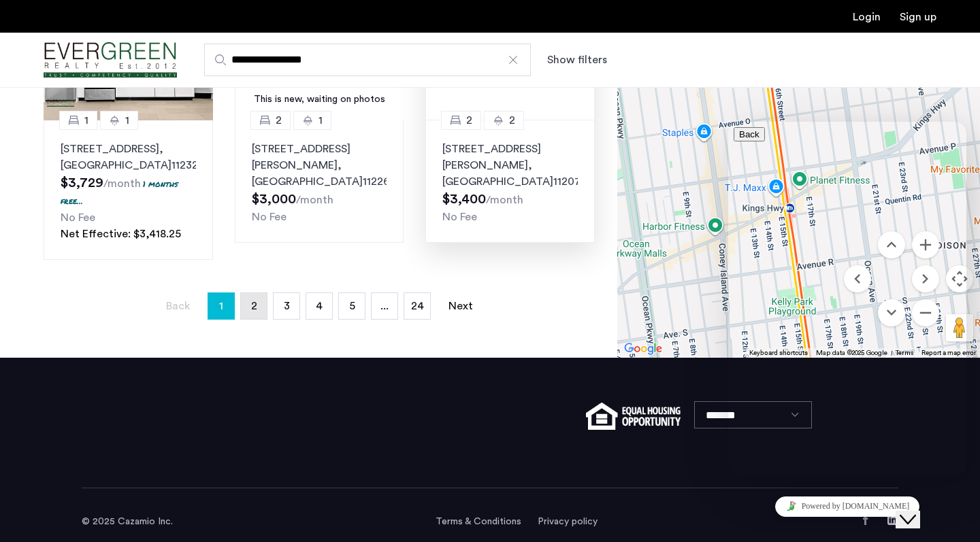 The height and width of the screenshot is (542, 980). Describe the element at coordinates (478, 522) in the screenshot. I see `a: Terms and conditions` at that location.